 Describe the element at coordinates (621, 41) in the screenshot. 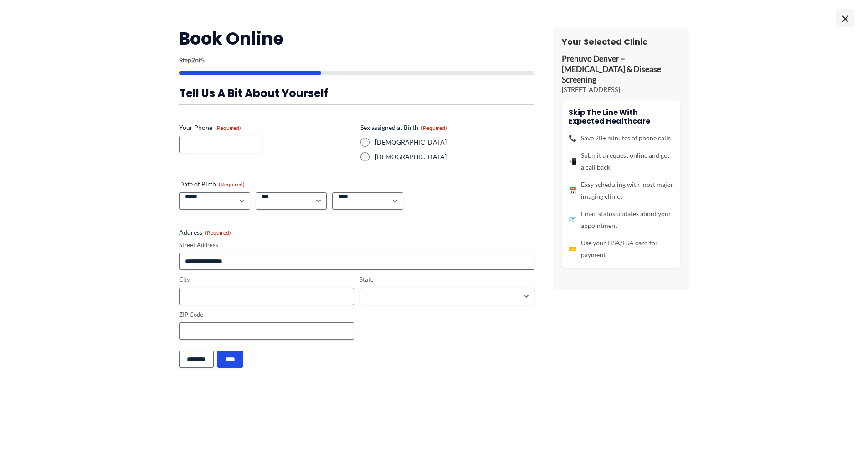

I see `h3: Your Selected Clinic` at that location.